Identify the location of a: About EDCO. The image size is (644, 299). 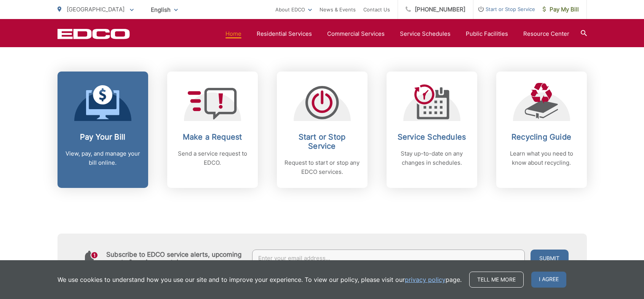
(294, 9).